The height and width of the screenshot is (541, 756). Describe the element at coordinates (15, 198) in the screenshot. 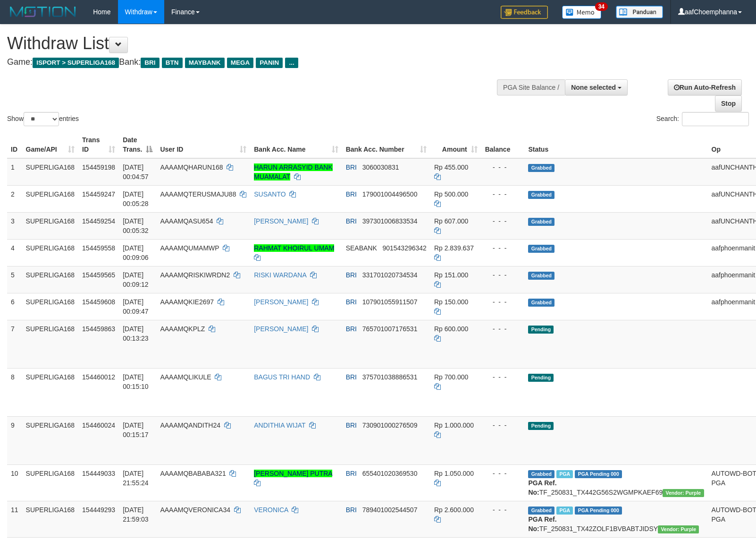

I see `td: 2` at that location.